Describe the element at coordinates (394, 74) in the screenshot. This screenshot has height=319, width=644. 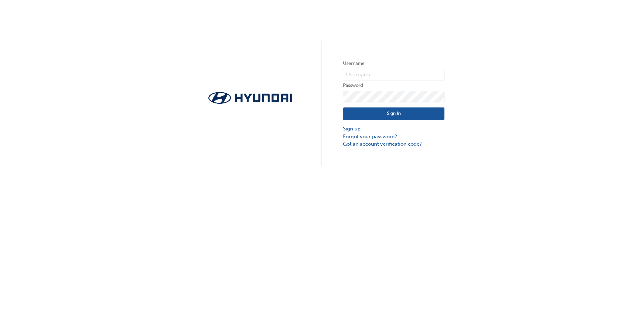
I see `input: Username` at that location.